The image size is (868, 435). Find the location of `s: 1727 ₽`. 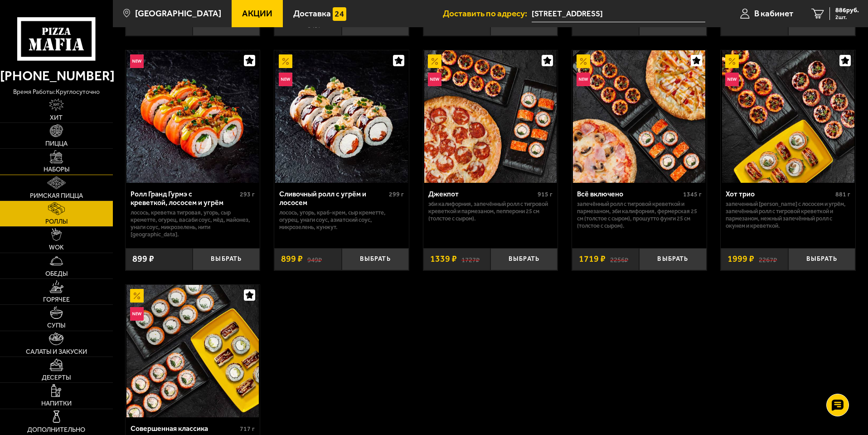

s: 1727 ₽ is located at coordinates (470, 259).